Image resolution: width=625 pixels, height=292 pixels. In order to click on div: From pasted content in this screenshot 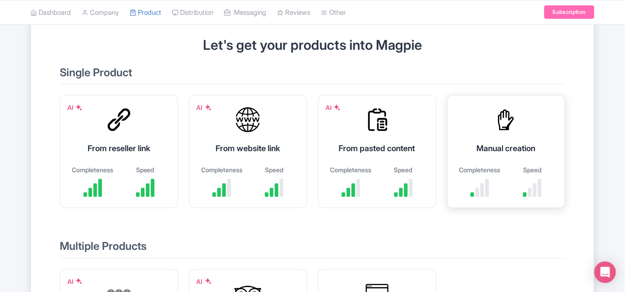, I will do `click(377, 148)`.